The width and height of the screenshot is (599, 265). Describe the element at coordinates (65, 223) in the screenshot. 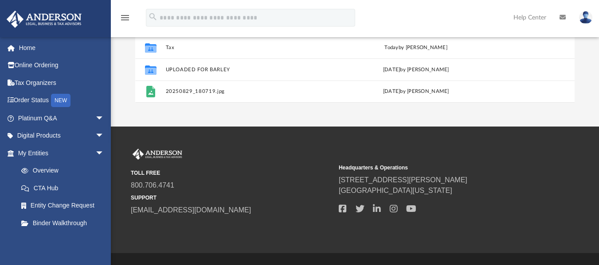

I see `a: Binder Walkthrough` at that location.